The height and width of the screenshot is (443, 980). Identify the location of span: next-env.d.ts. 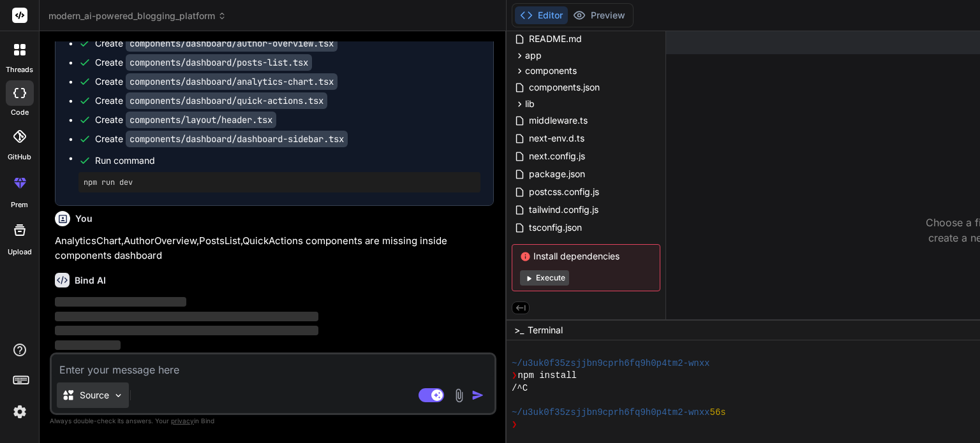
(556, 138).